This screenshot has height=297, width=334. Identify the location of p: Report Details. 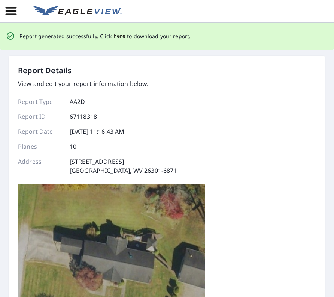
(45, 70).